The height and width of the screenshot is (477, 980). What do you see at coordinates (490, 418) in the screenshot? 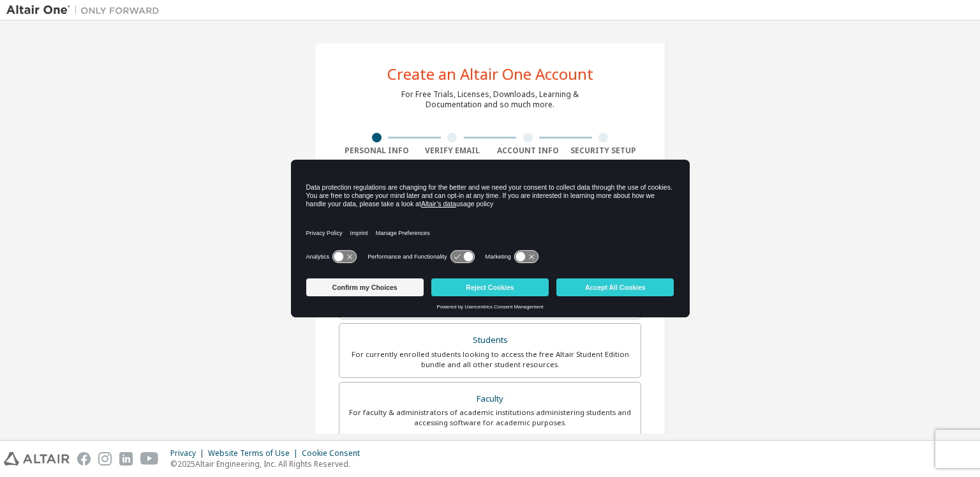
I see `div: For faculty & administrators of academic institutions administering students and accessing softwa...` at bounding box center [490, 418].